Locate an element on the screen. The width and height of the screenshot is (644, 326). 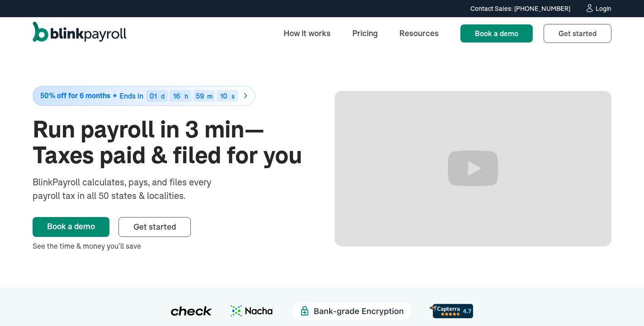
span: Ends in is located at coordinates (131, 96).